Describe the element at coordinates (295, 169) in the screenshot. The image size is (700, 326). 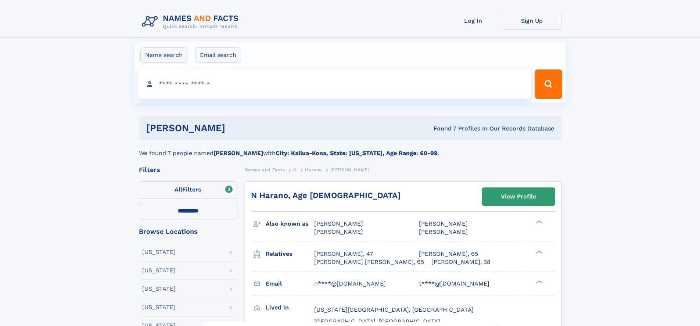
I see `a: H` at that location.